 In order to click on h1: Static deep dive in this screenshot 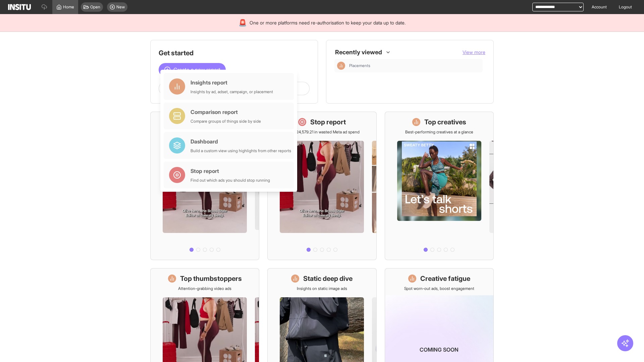, I will do `click(328, 279)`.